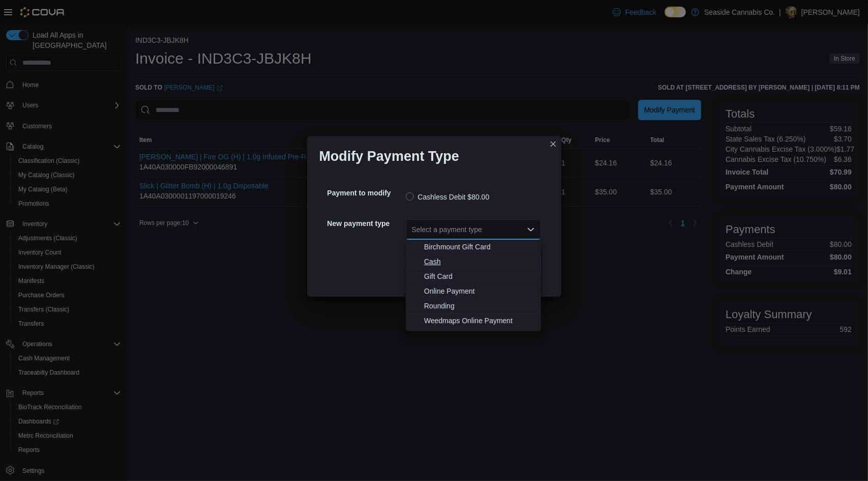 Image resolution: width=868 pixels, height=481 pixels. What do you see at coordinates (389, 156) in the screenshot?
I see `h1: Modify Payment Type` at bounding box center [389, 156].